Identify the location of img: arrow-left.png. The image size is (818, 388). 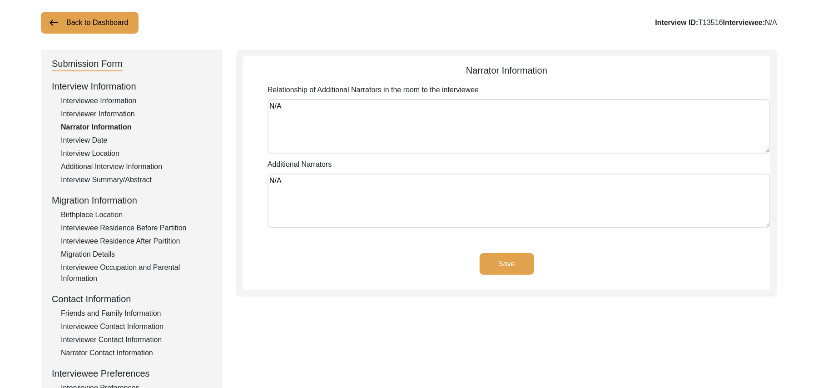
(54, 23).